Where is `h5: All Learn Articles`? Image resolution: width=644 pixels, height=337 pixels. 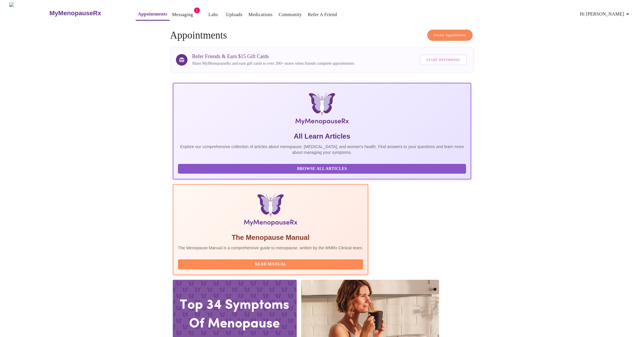
h5: All Learn Articles is located at coordinates (322, 136).